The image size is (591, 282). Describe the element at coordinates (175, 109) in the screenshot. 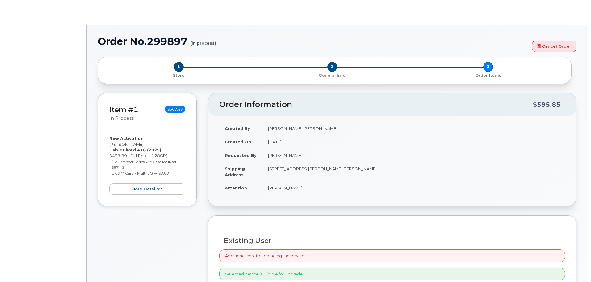

I see `span: $567.48` at that location.